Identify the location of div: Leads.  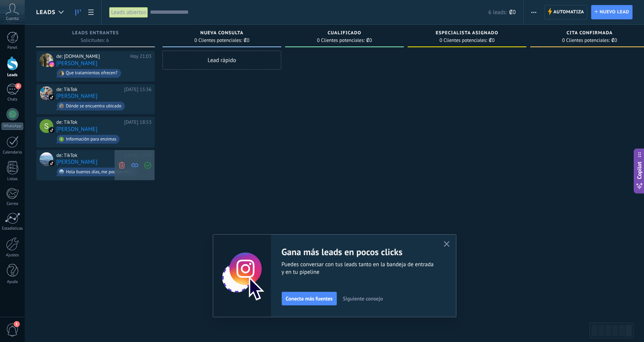
(12, 75).